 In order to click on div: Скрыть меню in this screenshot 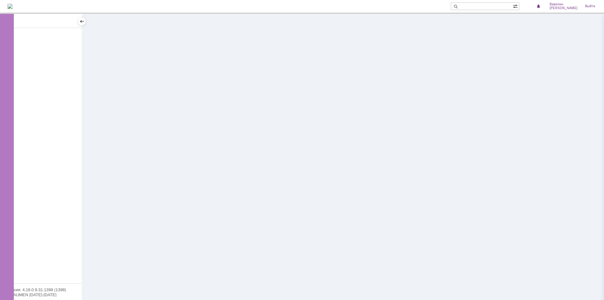, I will do `click(82, 21)`.